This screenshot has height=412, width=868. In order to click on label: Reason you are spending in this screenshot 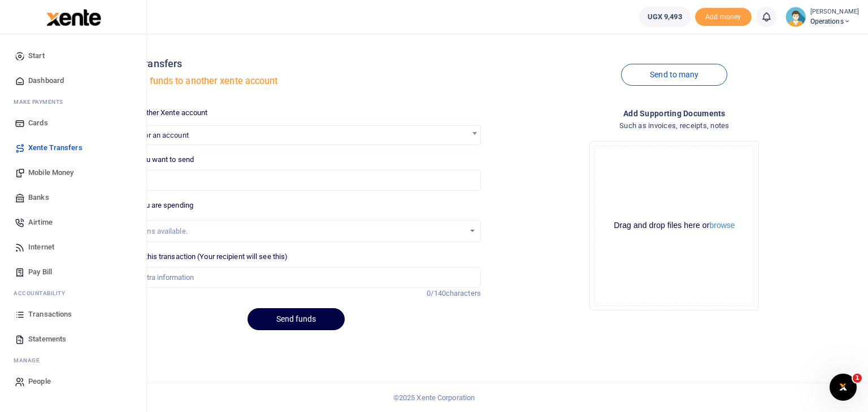, I will do `click(153, 205)`.